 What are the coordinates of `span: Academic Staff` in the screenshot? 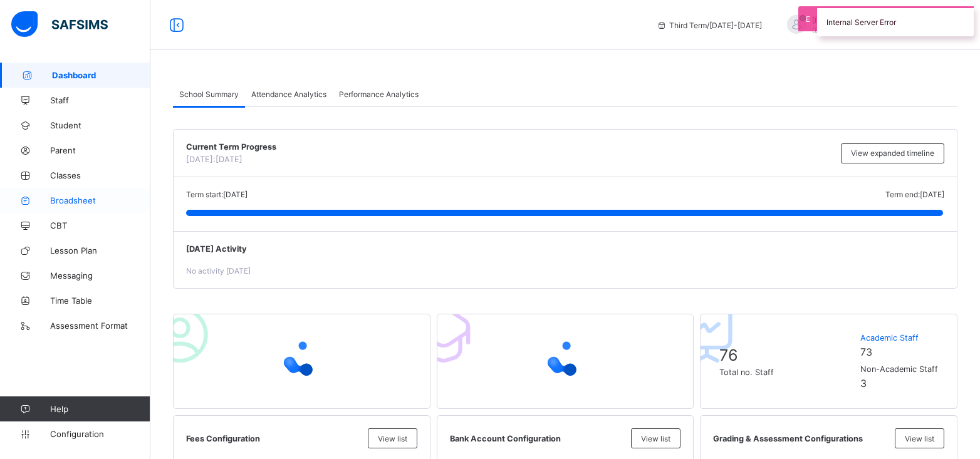 It's located at (899, 338).